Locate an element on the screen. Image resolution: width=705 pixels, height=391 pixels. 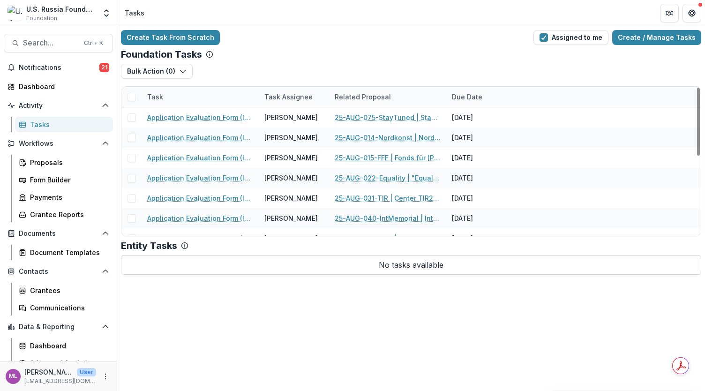
p: Entity Tasks is located at coordinates (149, 246).